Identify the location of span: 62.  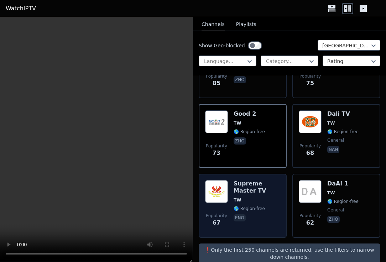
(310, 223).